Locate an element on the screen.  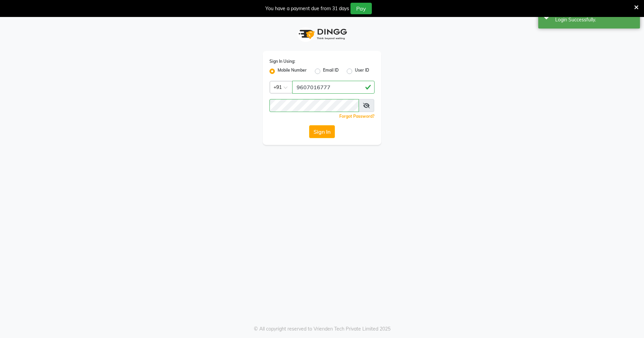
button: Sign In is located at coordinates (322, 132).